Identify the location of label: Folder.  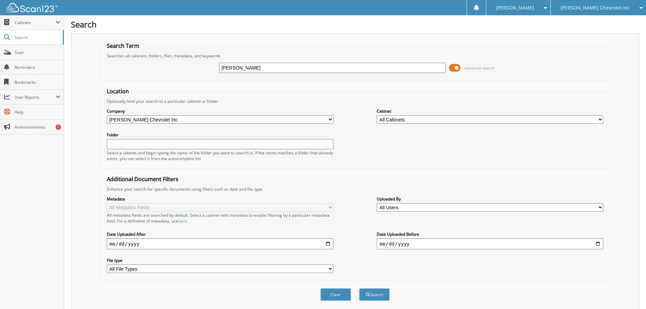
(220, 135).